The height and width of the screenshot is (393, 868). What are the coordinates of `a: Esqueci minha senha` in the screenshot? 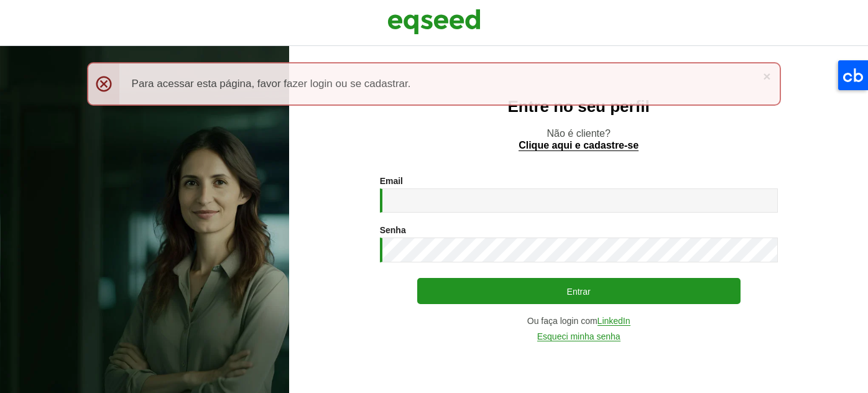 It's located at (579, 336).